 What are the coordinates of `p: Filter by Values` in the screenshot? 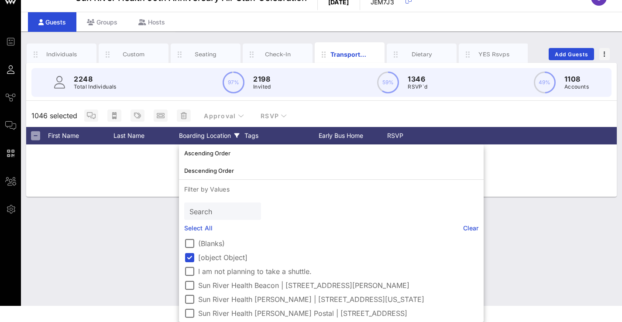 It's located at (331, 189).